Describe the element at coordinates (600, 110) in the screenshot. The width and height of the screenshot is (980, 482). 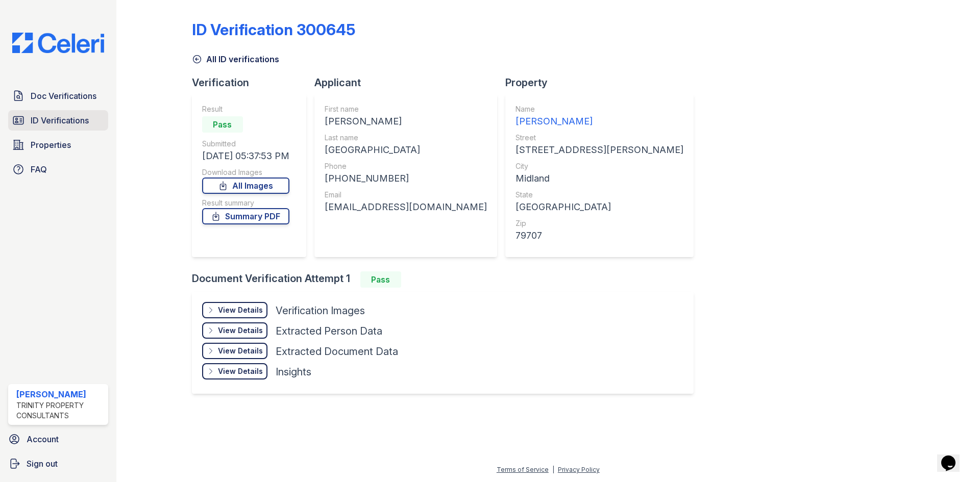
I see `div: Name` at that location.